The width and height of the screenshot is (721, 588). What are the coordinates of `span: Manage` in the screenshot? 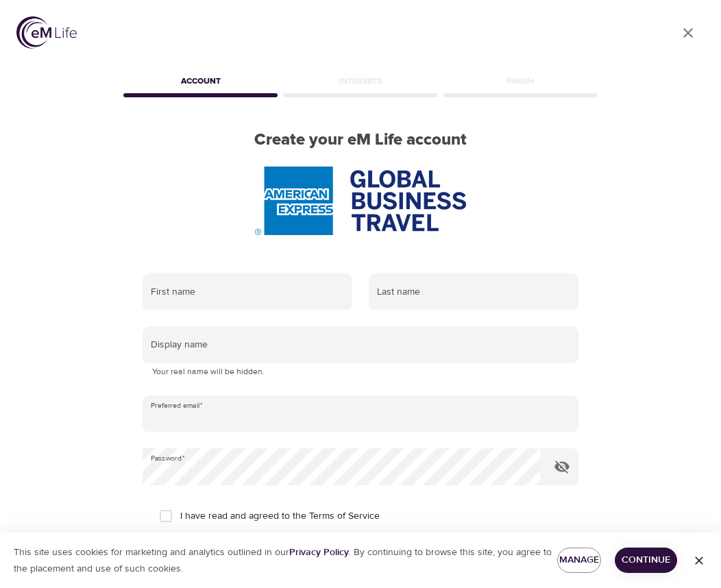 It's located at (580, 560).